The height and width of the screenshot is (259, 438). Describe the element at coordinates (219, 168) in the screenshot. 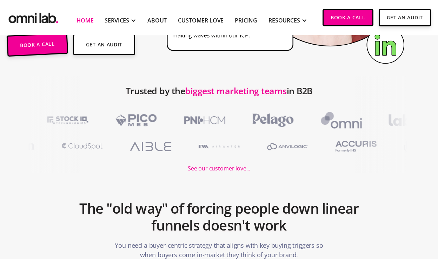

I see `div: See our customer love...` at that location.